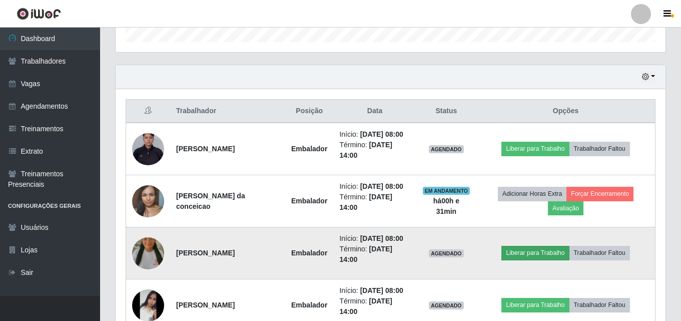 The image size is (681, 321). I want to click on th: Trabalhador, so click(228, 111).